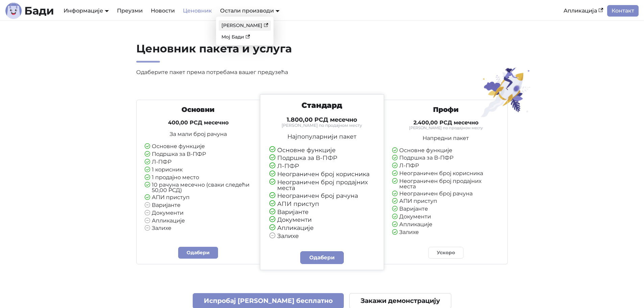 This screenshot has height=308, width=644. Describe the element at coordinates (623, 11) in the screenshot. I see `a: Контакт` at that location.